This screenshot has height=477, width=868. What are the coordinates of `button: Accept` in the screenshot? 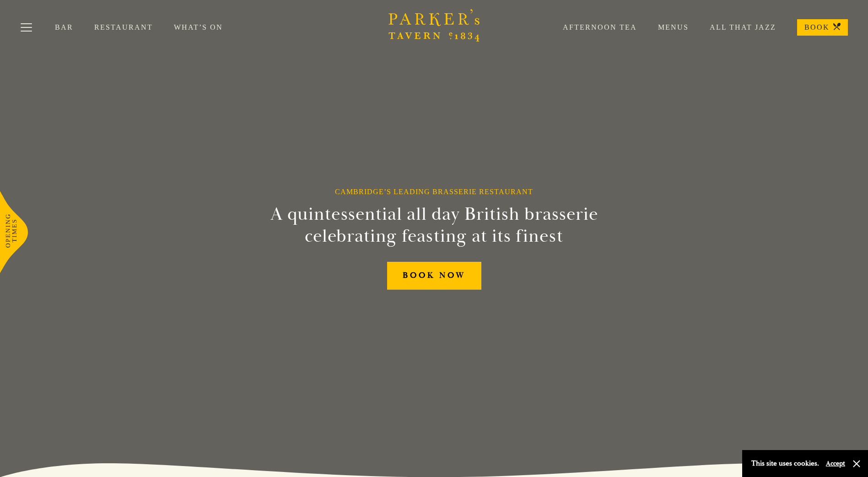 It's located at (836, 463).